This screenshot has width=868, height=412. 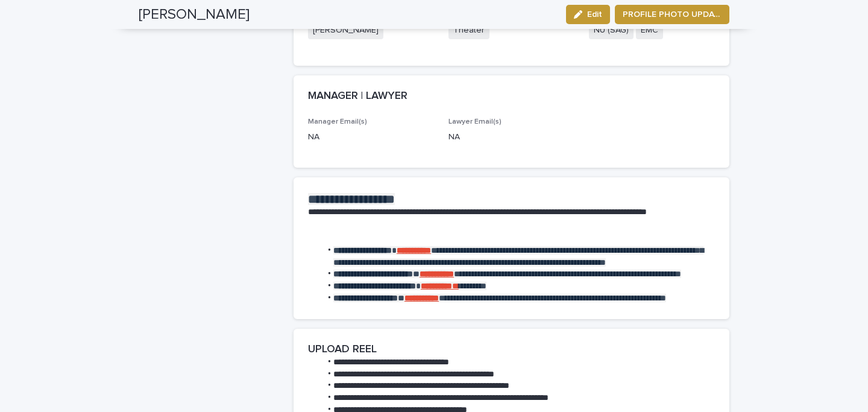 I want to click on button: Edit, so click(x=588, y=14).